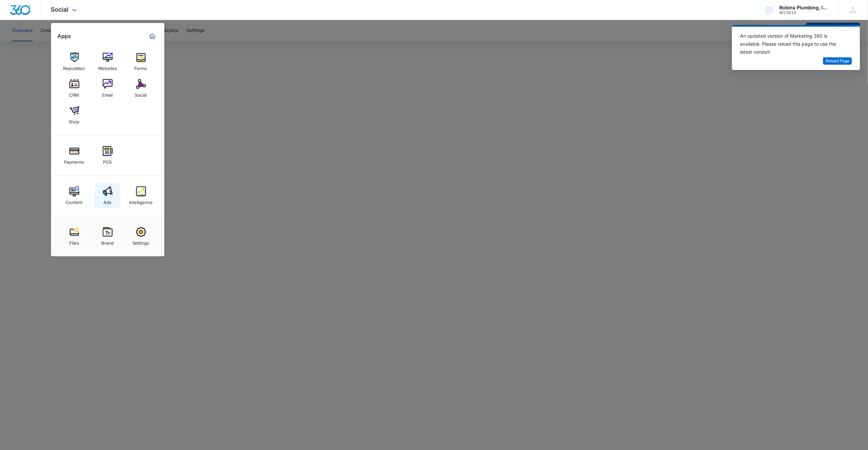 The height and width of the screenshot is (450, 868). I want to click on h2: Apps, so click(64, 36).